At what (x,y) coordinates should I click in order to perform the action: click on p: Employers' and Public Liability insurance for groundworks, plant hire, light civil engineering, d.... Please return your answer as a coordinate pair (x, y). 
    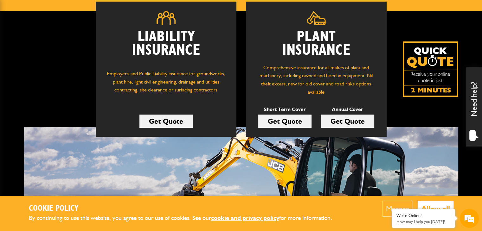
    Looking at the image, I should click on (166, 85).